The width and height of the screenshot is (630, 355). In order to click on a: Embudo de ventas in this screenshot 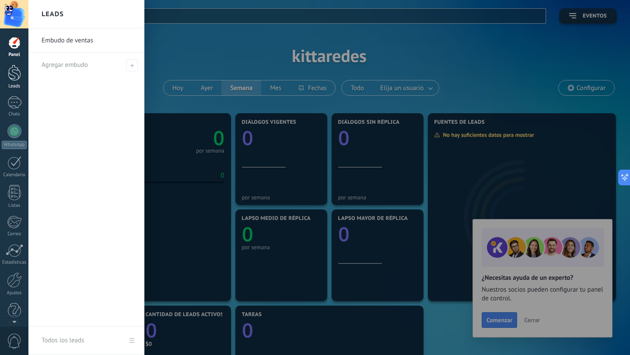, I will do `click(88, 41)`.